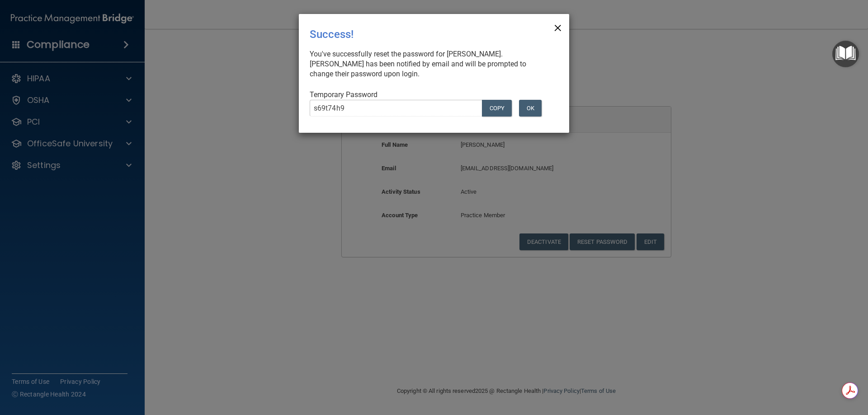  What do you see at coordinates (846, 54) in the screenshot?
I see `button: Open Resource Center` at bounding box center [846, 54].